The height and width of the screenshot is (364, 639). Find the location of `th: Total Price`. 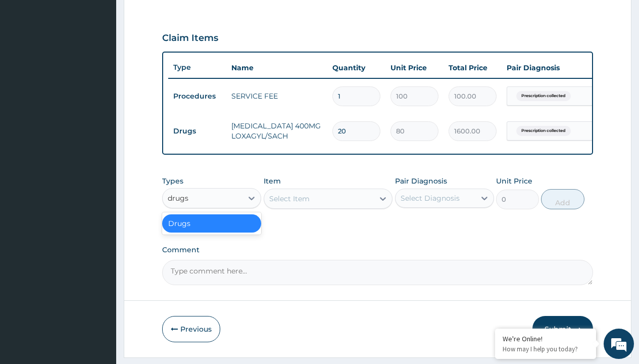

th: Total Price is located at coordinates (472, 67).